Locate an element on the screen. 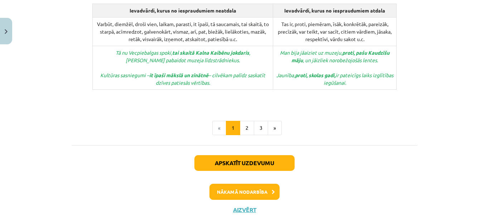  button: 1 is located at coordinates (233, 128).